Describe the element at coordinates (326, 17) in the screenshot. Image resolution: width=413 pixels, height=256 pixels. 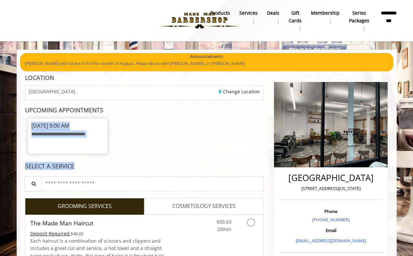
I see `a: MembershipMembership` at that location.